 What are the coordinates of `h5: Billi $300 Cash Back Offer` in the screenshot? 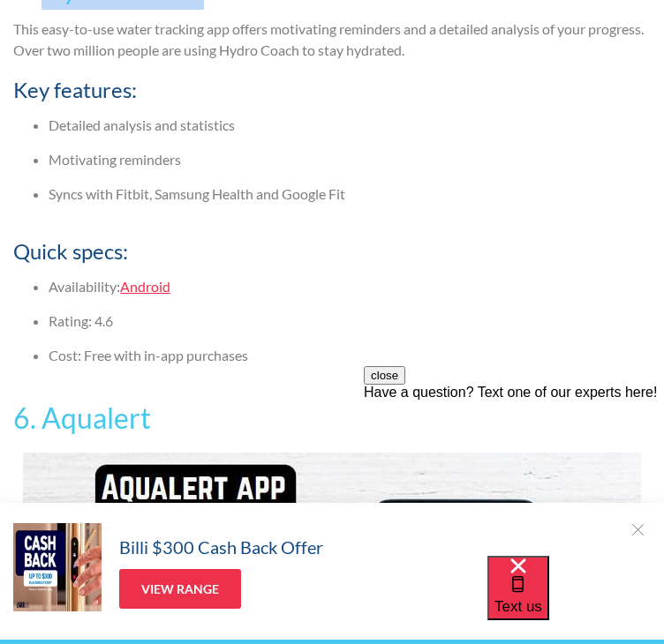 It's located at (220, 547).